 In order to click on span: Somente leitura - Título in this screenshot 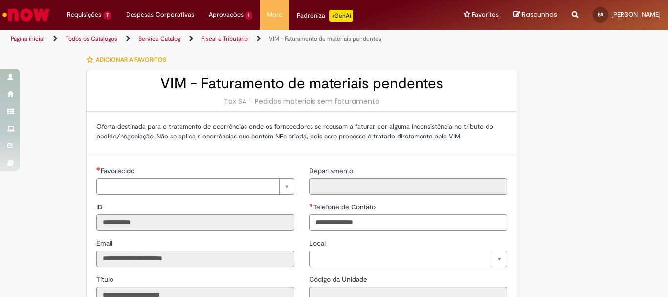, I will do `click(106, 279)`.